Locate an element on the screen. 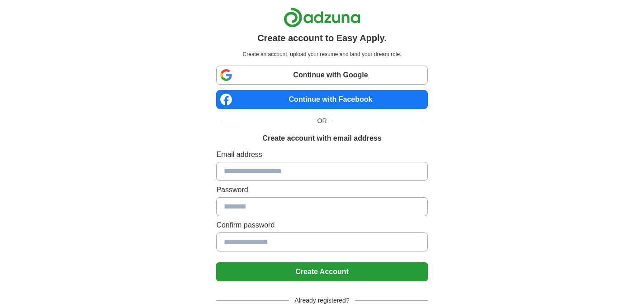  a: Continue with Google is located at coordinates (322, 75).